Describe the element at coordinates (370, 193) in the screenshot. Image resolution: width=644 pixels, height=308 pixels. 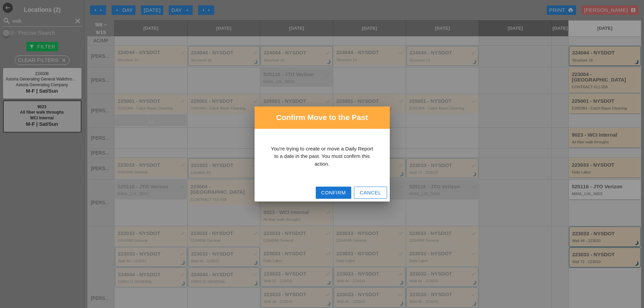
I see `button: Cancel` at that location.